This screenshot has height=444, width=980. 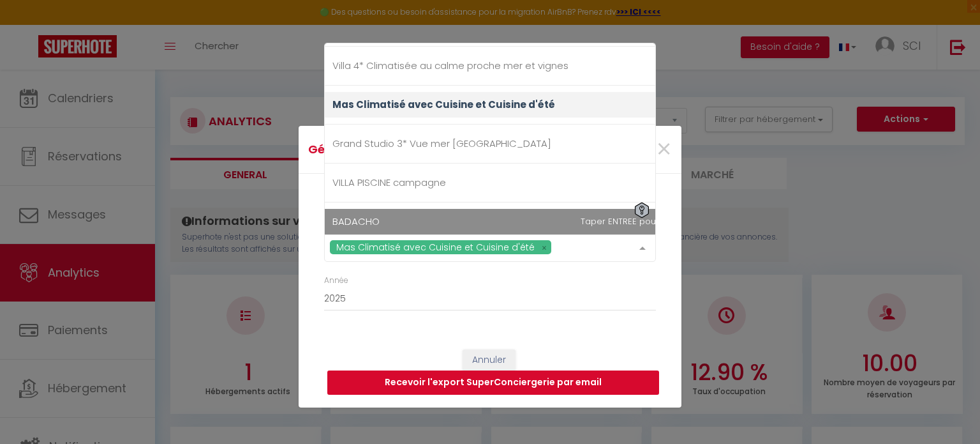 What do you see at coordinates (493, 383) in the screenshot?
I see `button: Recevoir l'export SuperConciergerie par email` at bounding box center [493, 383].